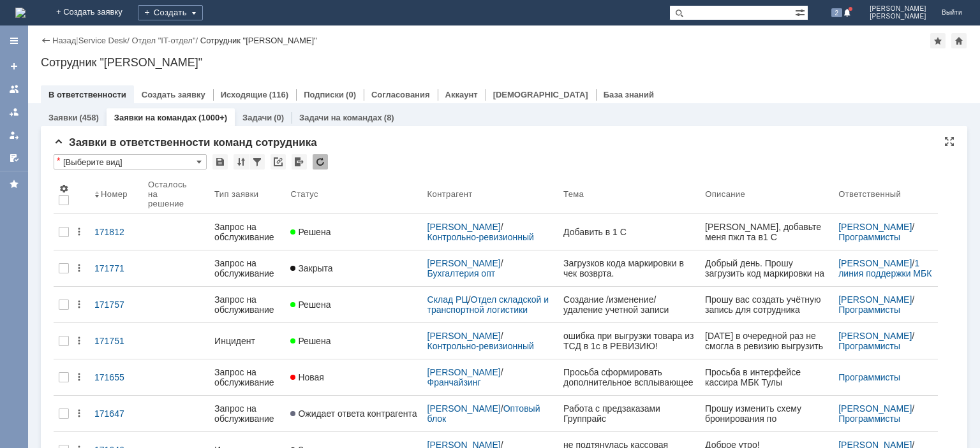  I want to click on div: (1000+), so click(213, 117).